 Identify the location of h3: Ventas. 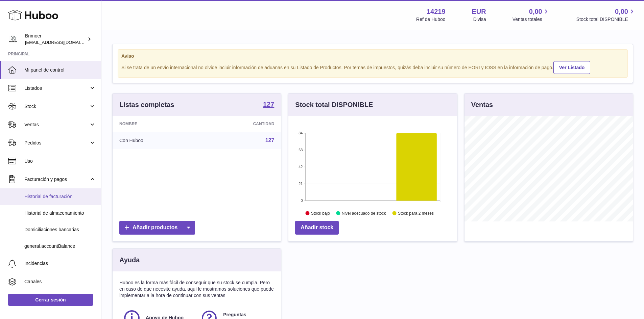
(482, 104).